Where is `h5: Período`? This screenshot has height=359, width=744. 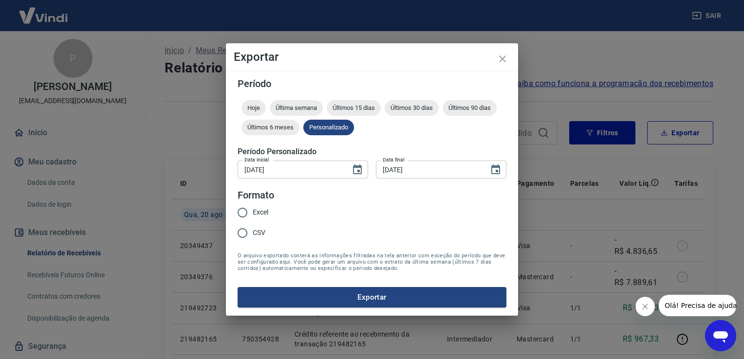
h5: Período is located at coordinates (372, 84).